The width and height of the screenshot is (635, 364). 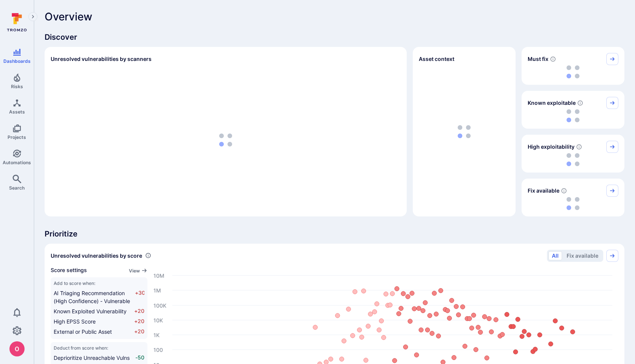 I want to click on i: Expand navigation menu, so click(x=33, y=17).